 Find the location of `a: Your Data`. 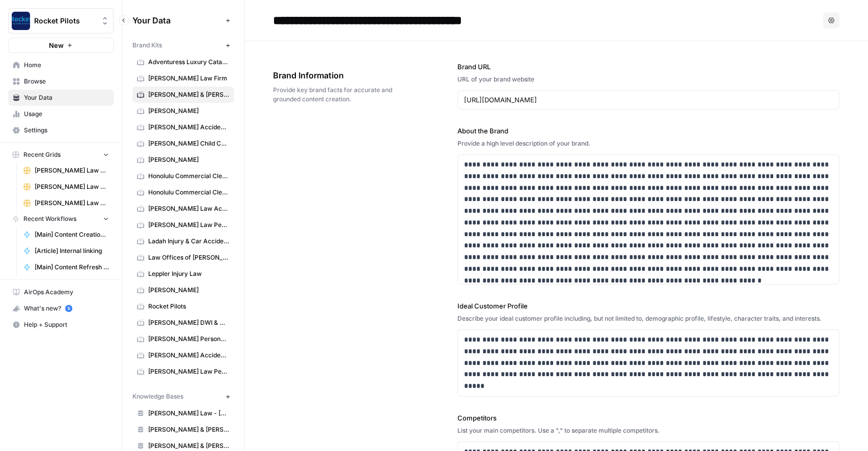

a: Your Data is located at coordinates (60, 97).